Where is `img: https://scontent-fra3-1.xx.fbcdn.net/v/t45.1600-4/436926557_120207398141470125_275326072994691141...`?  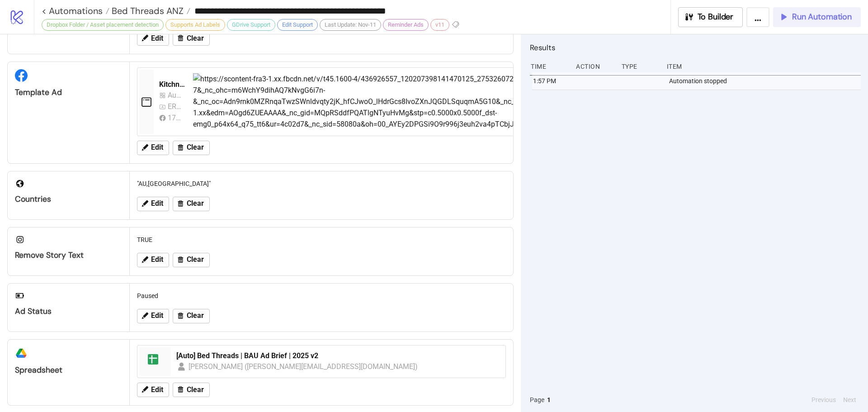 img: https://scontent-fra3-1.xx.fbcdn.net/v/t45.1600-4/436926557_120207398141470125_275326072994691141... is located at coordinates (433, 102).